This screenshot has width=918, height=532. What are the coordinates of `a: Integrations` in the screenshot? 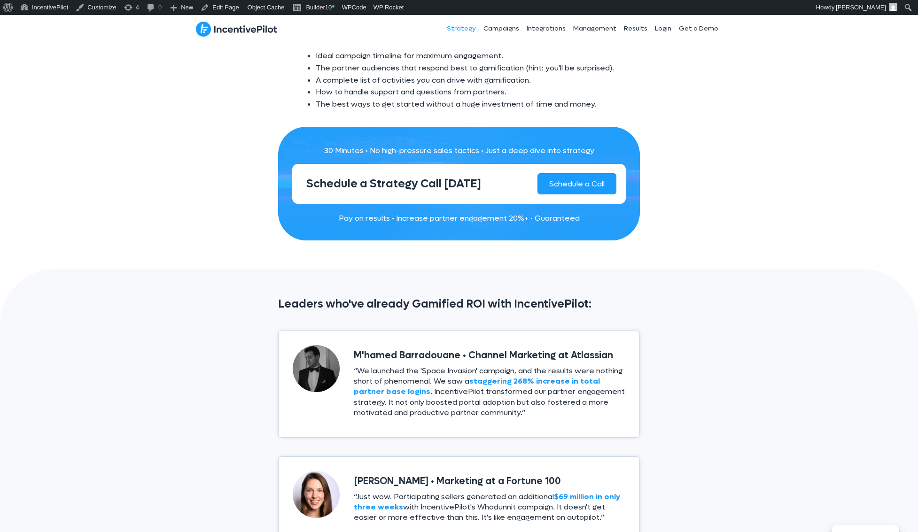 It's located at (546, 29).